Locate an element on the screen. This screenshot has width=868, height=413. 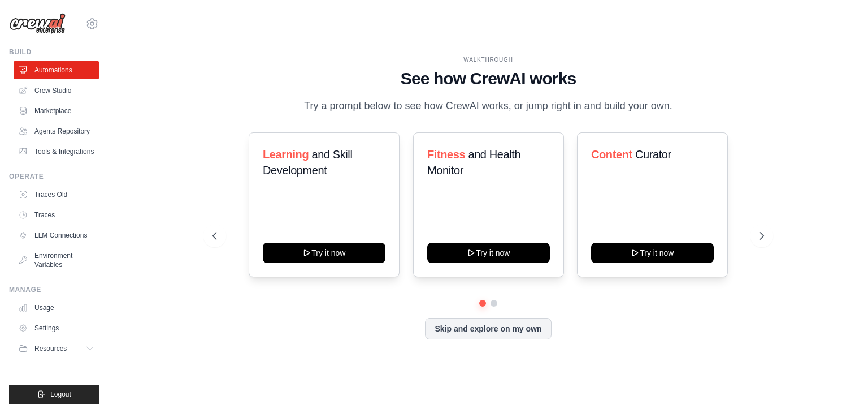
span: Logout is located at coordinates (60, 394).